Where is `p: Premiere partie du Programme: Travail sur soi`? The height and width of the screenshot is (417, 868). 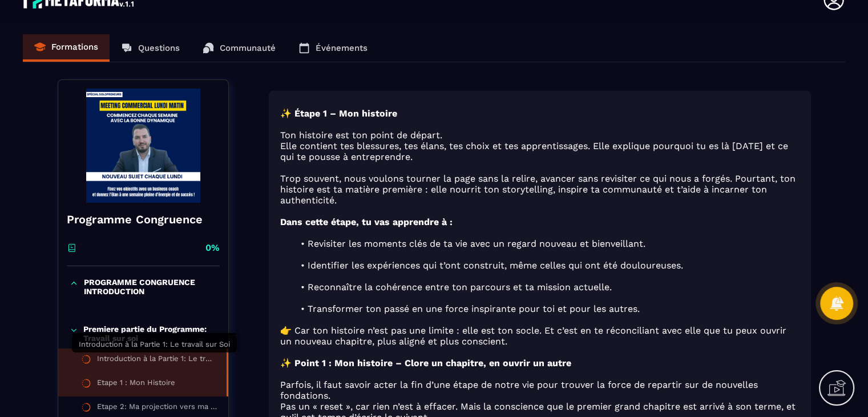 p: Premiere partie du Programme: Travail sur soi is located at coordinates (150, 333).